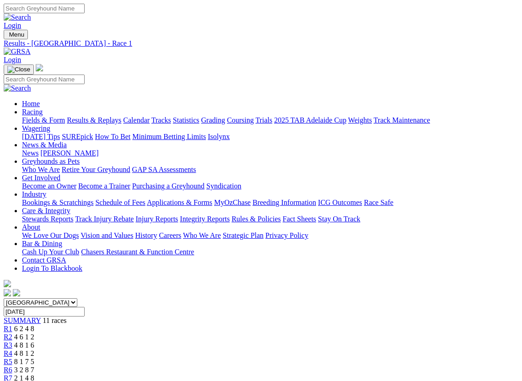  What do you see at coordinates (310, 120) in the screenshot?
I see `a: 2025 TAB Adelaide Cup` at bounding box center [310, 120].